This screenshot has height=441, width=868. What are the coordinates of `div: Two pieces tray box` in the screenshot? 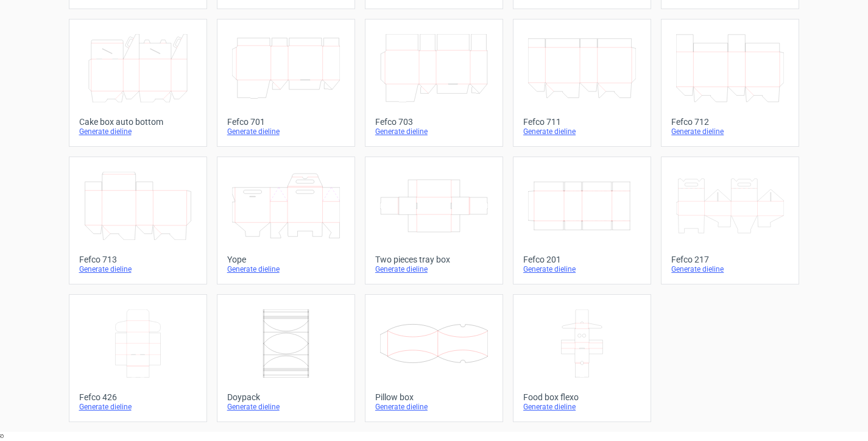 It's located at (434, 259).